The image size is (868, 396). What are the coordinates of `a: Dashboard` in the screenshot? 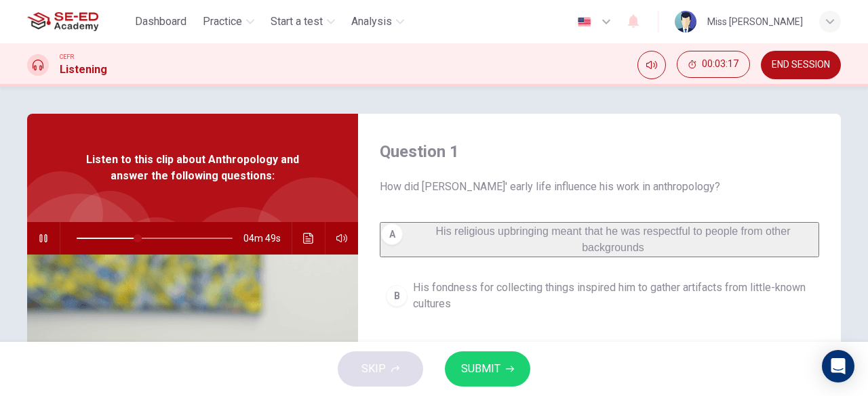 It's located at (161, 22).